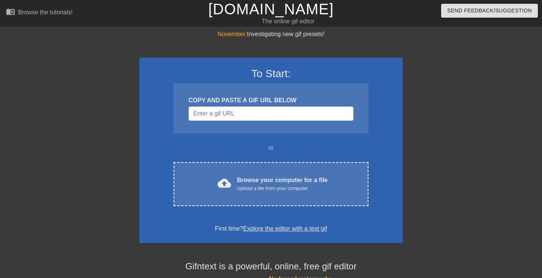 This screenshot has width=542, height=278. What do you see at coordinates (490, 11) in the screenshot?
I see `button: Send Feedback/Suggestion` at bounding box center [490, 11].